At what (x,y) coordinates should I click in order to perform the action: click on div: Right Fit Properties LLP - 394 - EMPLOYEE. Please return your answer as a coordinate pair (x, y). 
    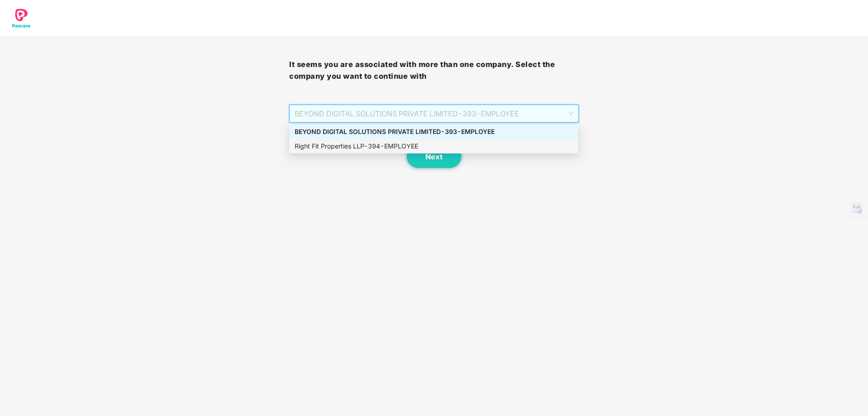
    Looking at the image, I should click on (434, 146).